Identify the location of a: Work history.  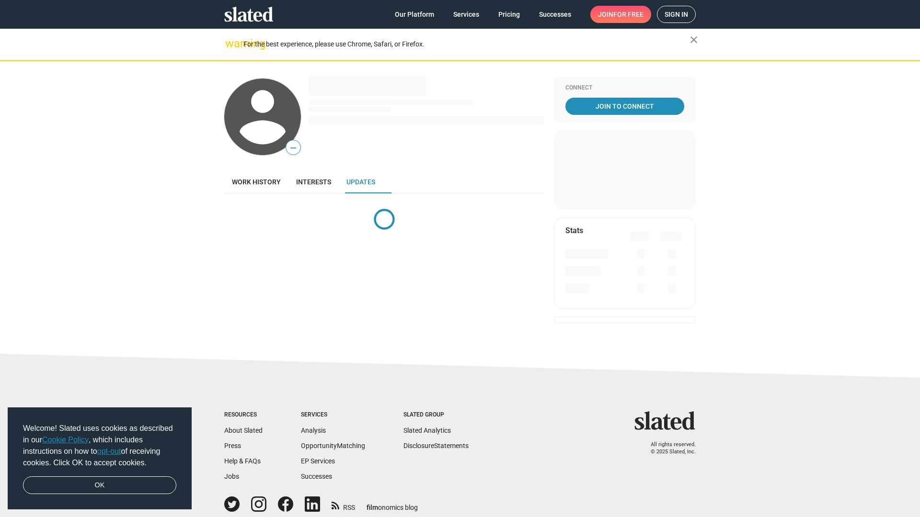
(256, 182).